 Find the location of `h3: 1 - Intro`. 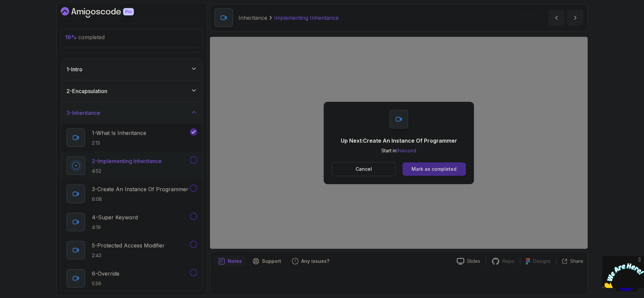

h3: 1 - Intro is located at coordinates (75, 69).